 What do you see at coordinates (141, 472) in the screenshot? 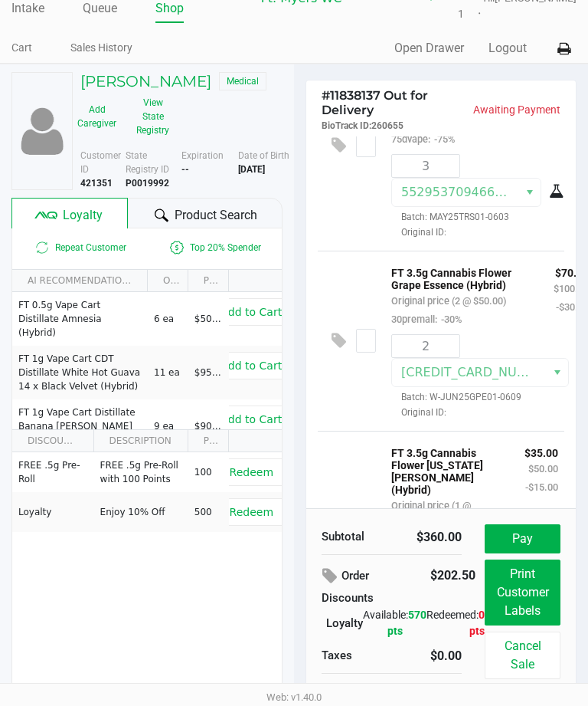
I see `td: FREE .5g Pre-Roll with 100 Points` at bounding box center [141, 472].